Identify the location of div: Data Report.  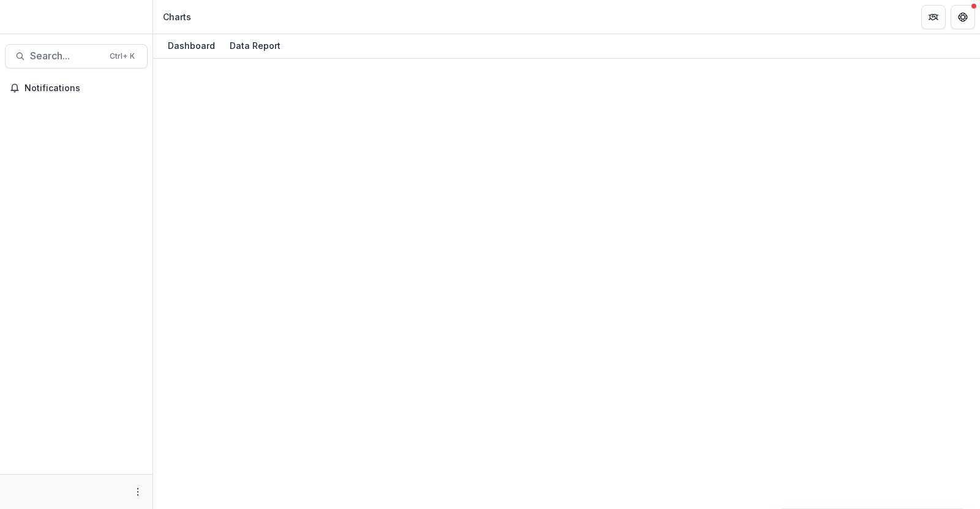
(255, 45).